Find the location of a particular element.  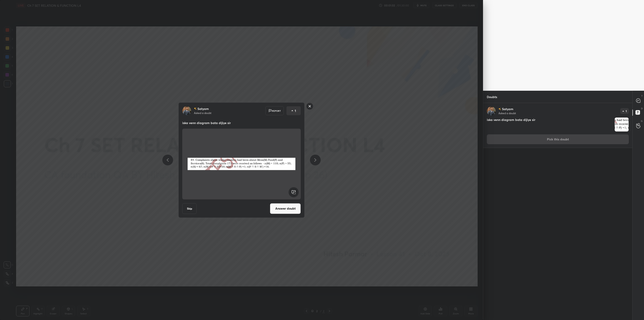

p: T is located at coordinates (642, 96).